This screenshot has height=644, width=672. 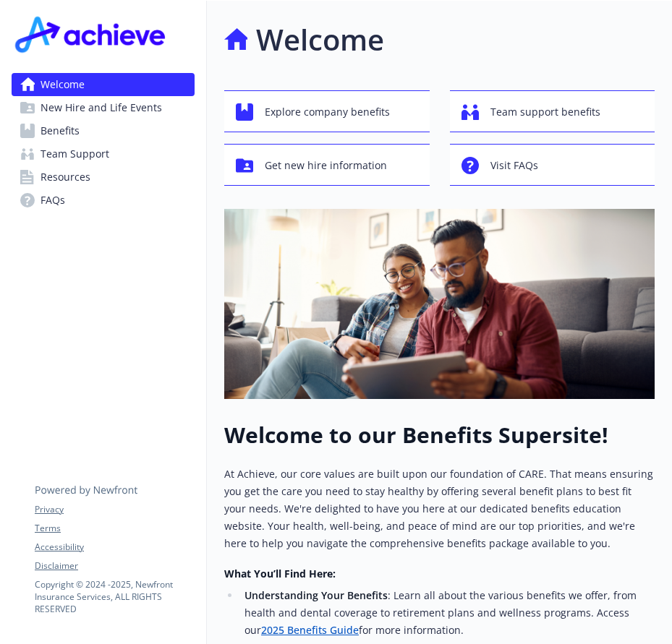 I want to click on span: Visit FAQs, so click(x=514, y=165).